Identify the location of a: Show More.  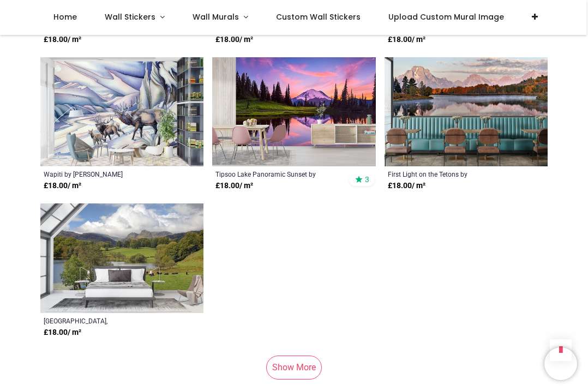
(294, 368).